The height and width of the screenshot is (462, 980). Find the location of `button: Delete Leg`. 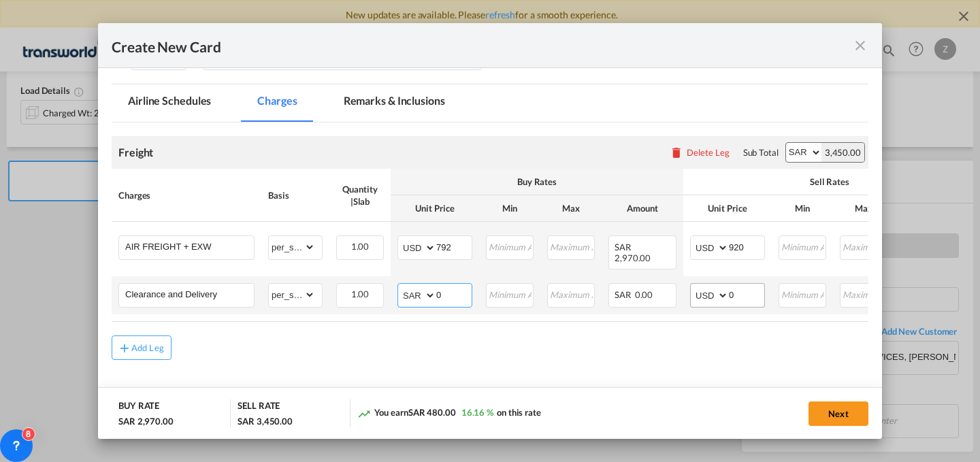

button: Delete Leg is located at coordinates (699, 153).